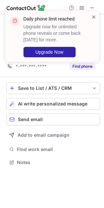  I want to click on button: Add to email campaign, so click(53, 135).